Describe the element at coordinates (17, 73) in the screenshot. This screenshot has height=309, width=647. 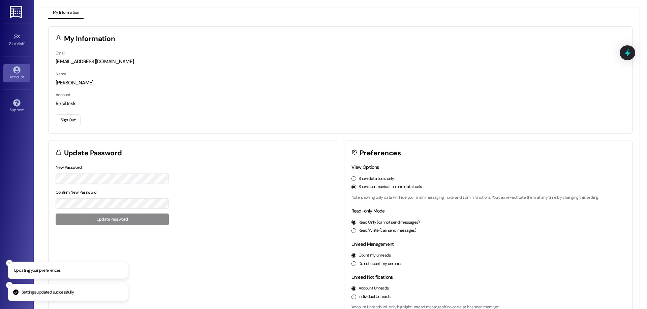
I see `a: Account` at that location.